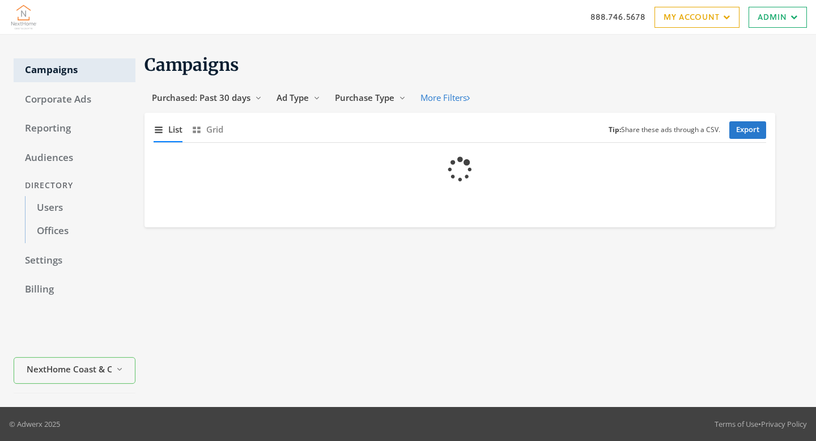 The width and height of the screenshot is (816, 441). Describe the element at coordinates (191, 65) in the screenshot. I see `span: Campaigns` at that location.